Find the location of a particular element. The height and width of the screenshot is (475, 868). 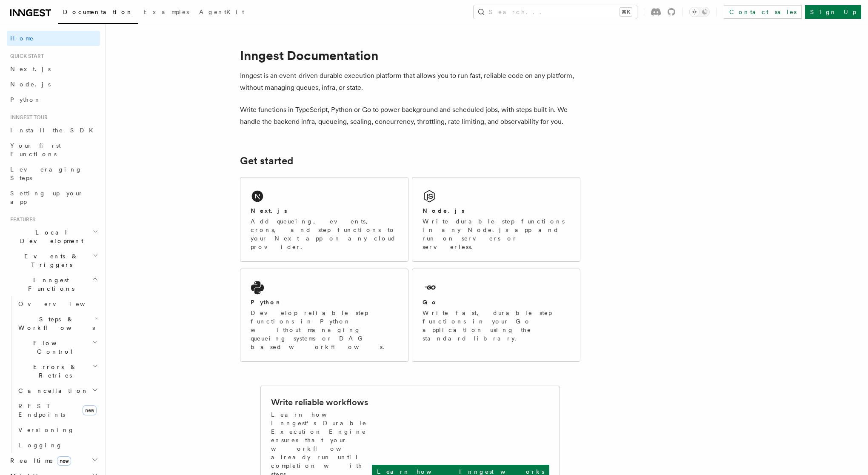

span: Errors & Retries is located at coordinates (53, 371).